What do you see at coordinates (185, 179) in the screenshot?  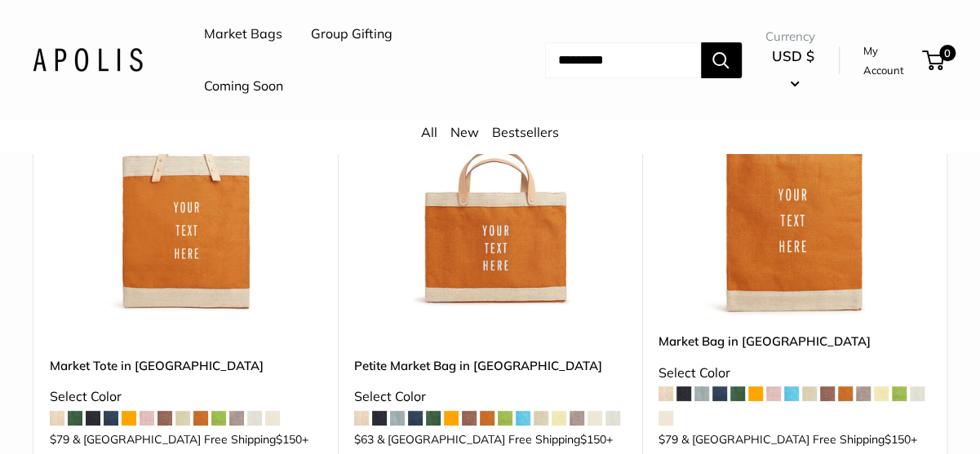 I see `a: Market Tote in CognacMarket Tote in Cognac` at bounding box center [185, 179].